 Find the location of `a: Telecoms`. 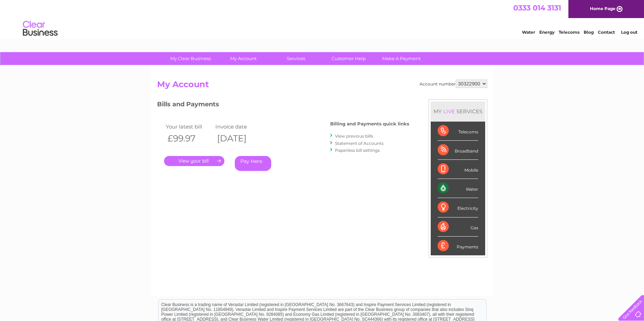

a: Telecoms is located at coordinates (569, 32).